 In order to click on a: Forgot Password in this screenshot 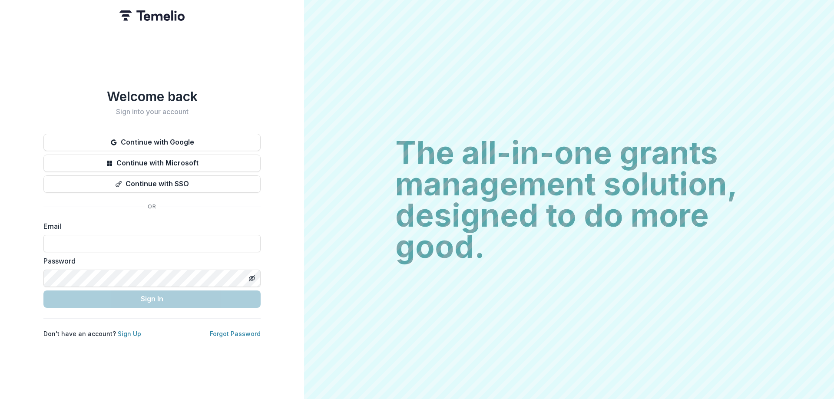, I will do `click(235, 333)`.